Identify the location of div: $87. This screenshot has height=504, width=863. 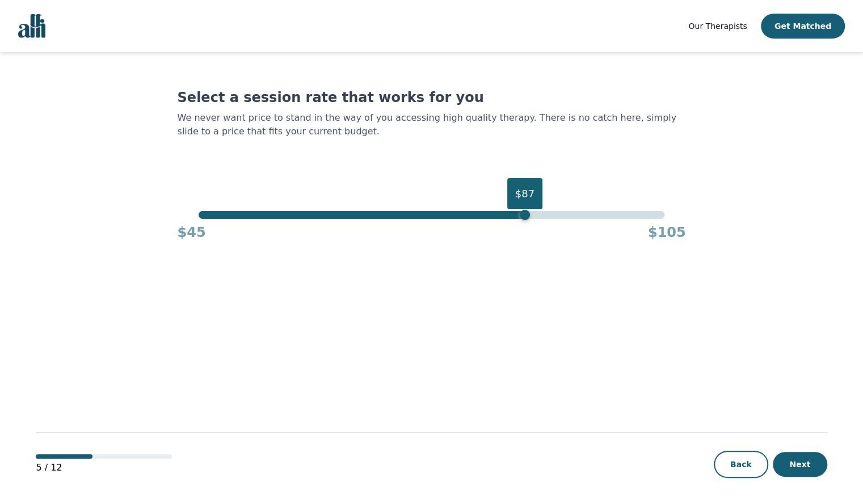
(525, 194).